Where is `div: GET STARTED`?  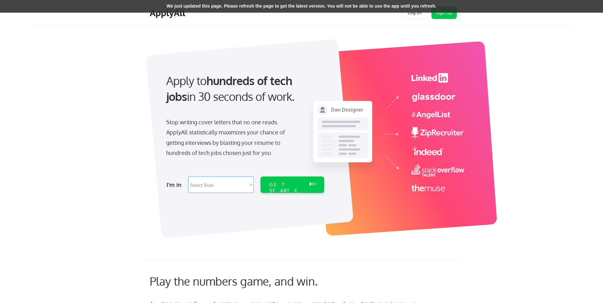
div: GET STARTED is located at coordinates (286, 191).